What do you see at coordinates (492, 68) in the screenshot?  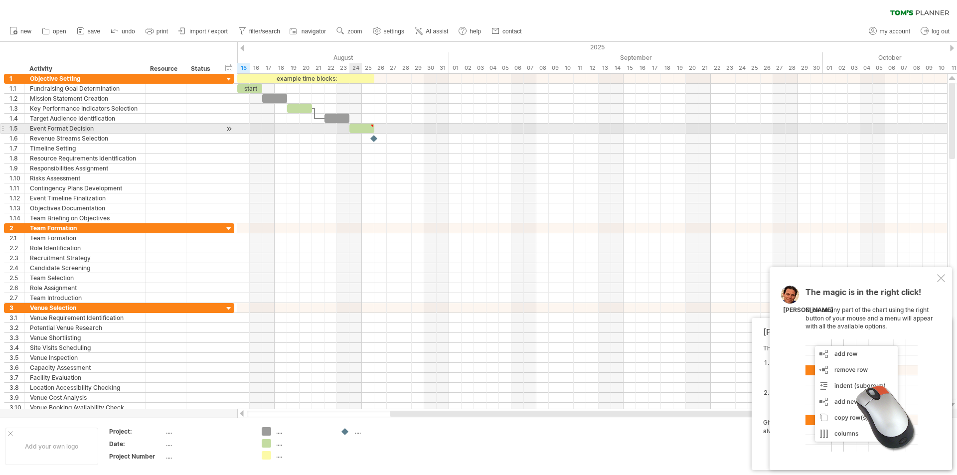 I see `div: Thursday, 4 September 2025` at bounding box center [492, 68].